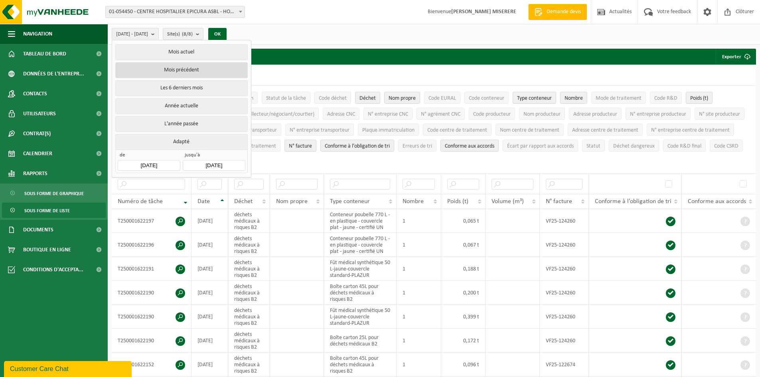  What do you see at coordinates (152, 245) in the screenshot?
I see `td: T250001622196` at bounding box center [152, 245].